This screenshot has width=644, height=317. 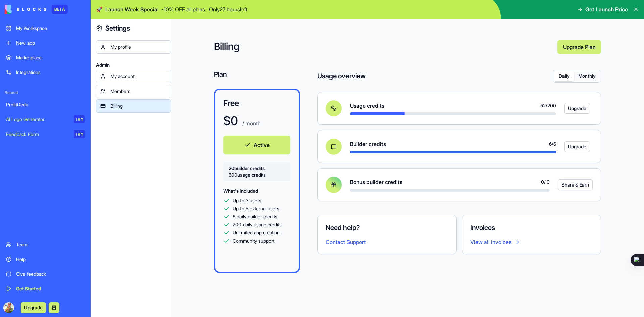 What do you see at coordinates (367, 106) in the screenshot?
I see `span: Usage credits` at bounding box center [367, 106].